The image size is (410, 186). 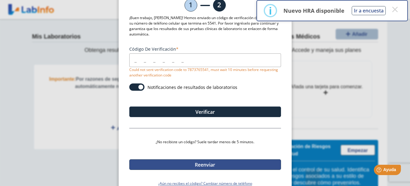 What do you see at coordinates (205, 165) in the screenshot?
I see `button: Reenviar` at bounding box center [205, 165].